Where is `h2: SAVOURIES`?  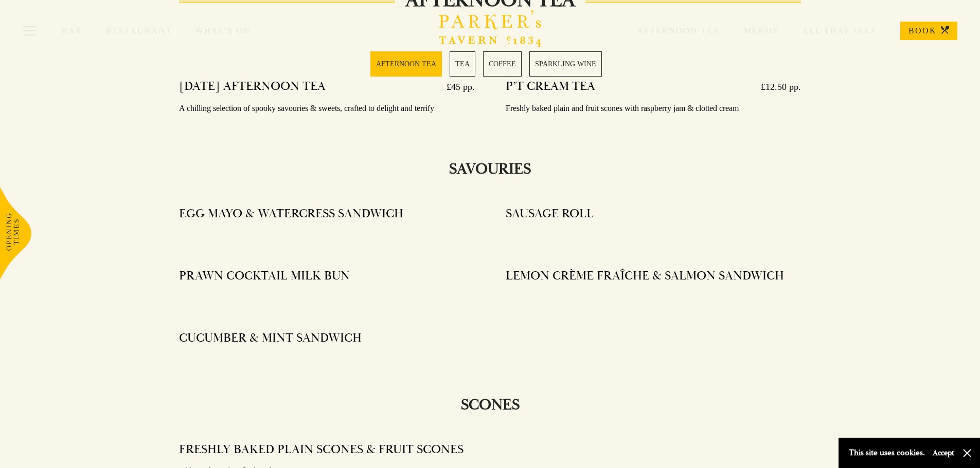 h2: SAVOURIES is located at coordinates (489, 169).